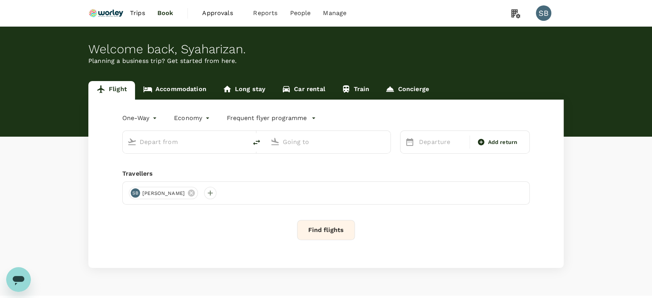 The height and width of the screenshot is (298, 652). I want to click on span: Manage, so click(335, 13).